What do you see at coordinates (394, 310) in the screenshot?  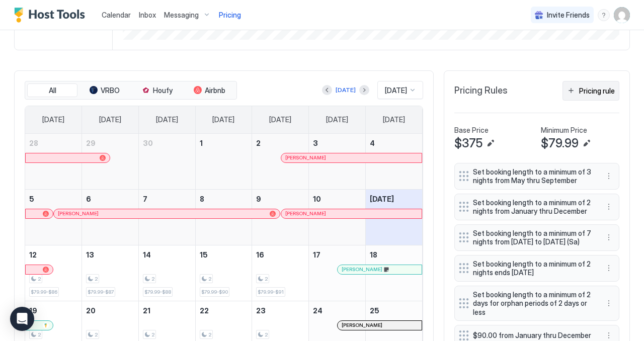 I see `a: October 25, 2025` at bounding box center [394, 310].